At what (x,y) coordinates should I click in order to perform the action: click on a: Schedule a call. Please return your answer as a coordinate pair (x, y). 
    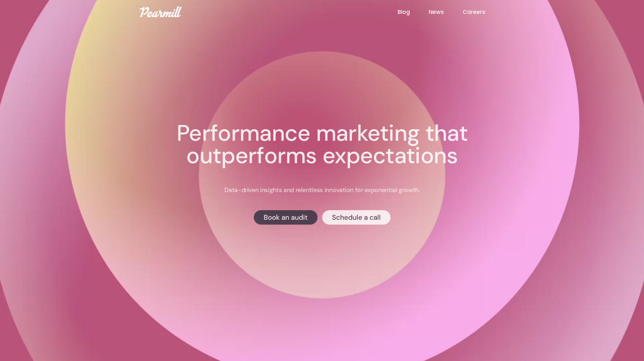
    Looking at the image, I should click on (356, 217).